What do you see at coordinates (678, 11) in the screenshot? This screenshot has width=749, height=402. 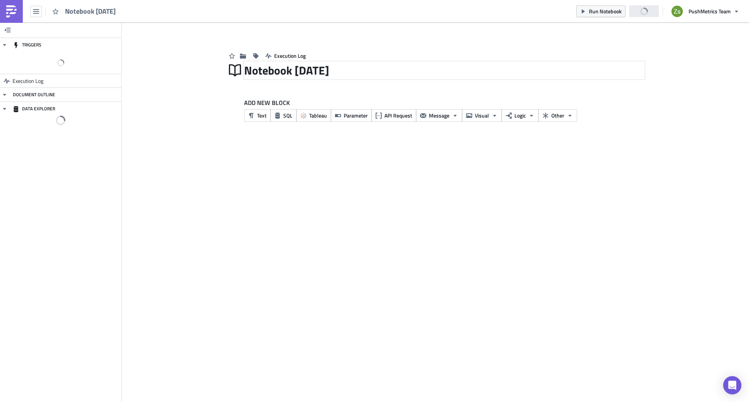 I see `img: Avatar` at bounding box center [678, 11].